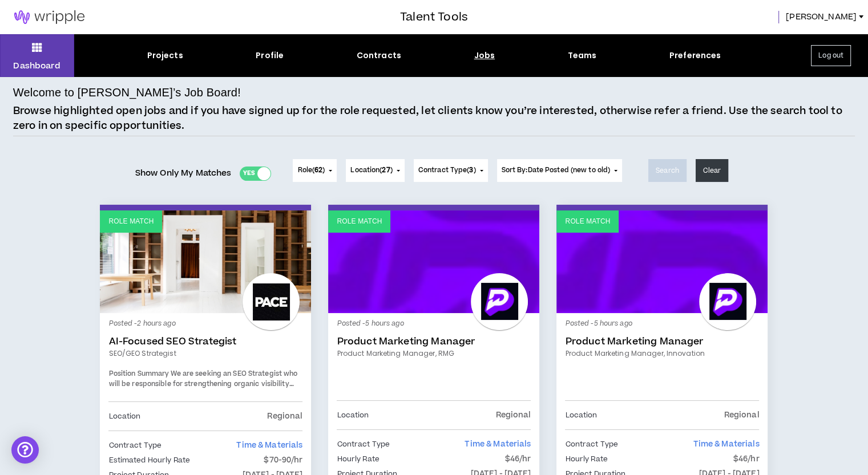  What do you see at coordinates (139, 373) in the screenshot?
I see `strong: Position Summary` at bounding box center [139, 373].